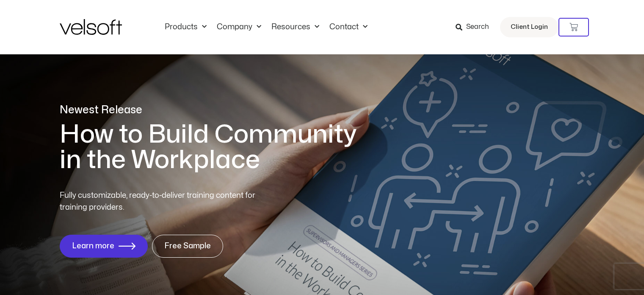 This screenshot has height=295, width=644. What do you see at coordinates (187, 246) in the screenshot?
I see `span: Free Sample` at bounding box center [187, 246].